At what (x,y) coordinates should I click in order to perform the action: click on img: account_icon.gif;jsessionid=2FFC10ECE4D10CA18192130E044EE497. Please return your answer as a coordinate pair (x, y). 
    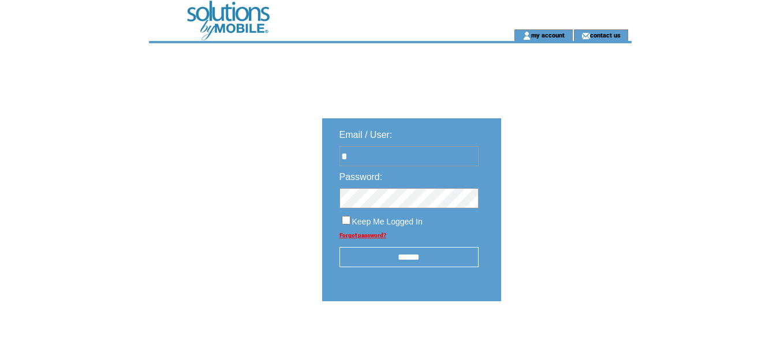
    Looking at the image, I should click on (527, 36).